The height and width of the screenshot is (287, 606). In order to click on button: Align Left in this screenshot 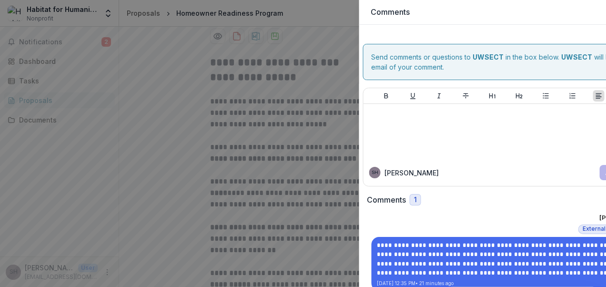, I will do `click(599, 96)`.